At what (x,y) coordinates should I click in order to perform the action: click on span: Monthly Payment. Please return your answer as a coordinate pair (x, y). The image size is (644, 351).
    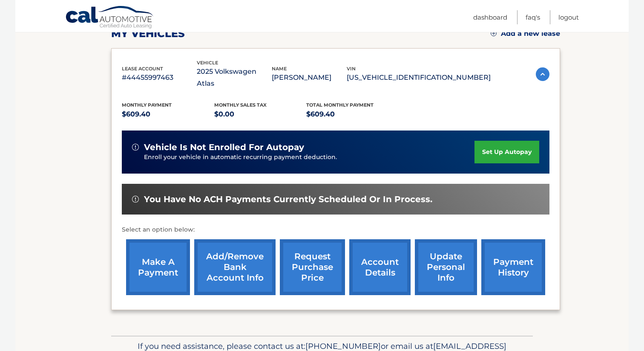
    Looking at the image, I should click on (147, 105).